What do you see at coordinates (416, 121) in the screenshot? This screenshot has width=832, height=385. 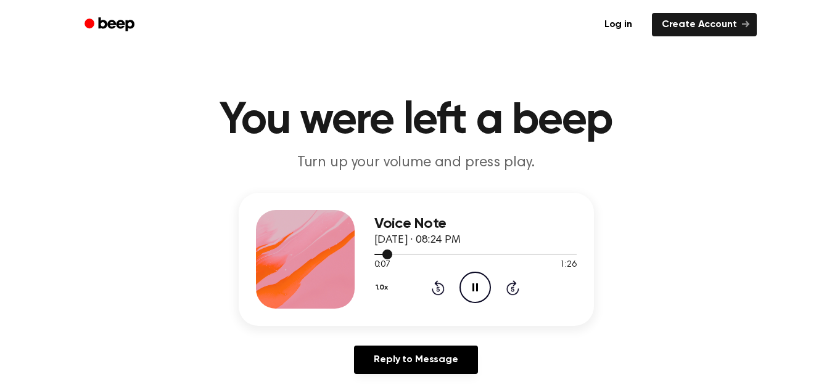 I see `h1: You were left a beep` at bounding box center [416, 121].